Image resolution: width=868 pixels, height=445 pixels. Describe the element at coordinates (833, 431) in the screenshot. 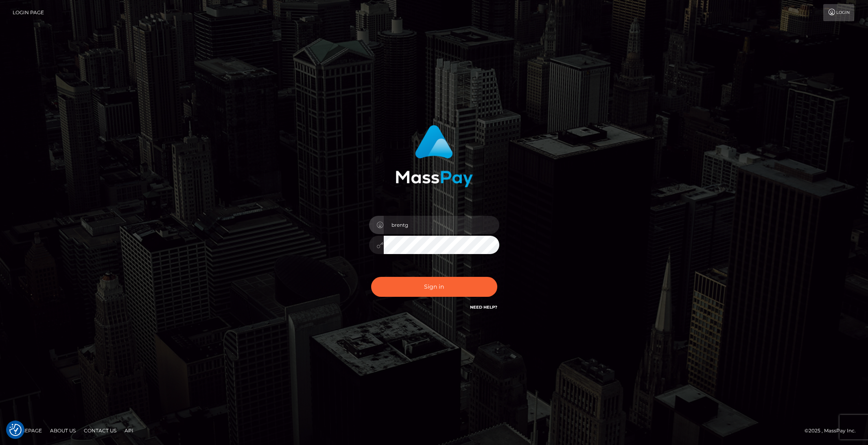

I see `div: © 2025 , MassPay Inc.` at that location.